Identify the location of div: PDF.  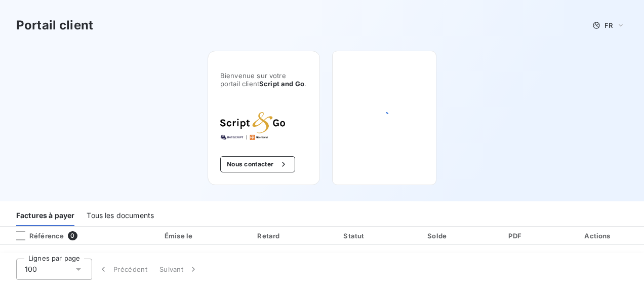
(516, 236).